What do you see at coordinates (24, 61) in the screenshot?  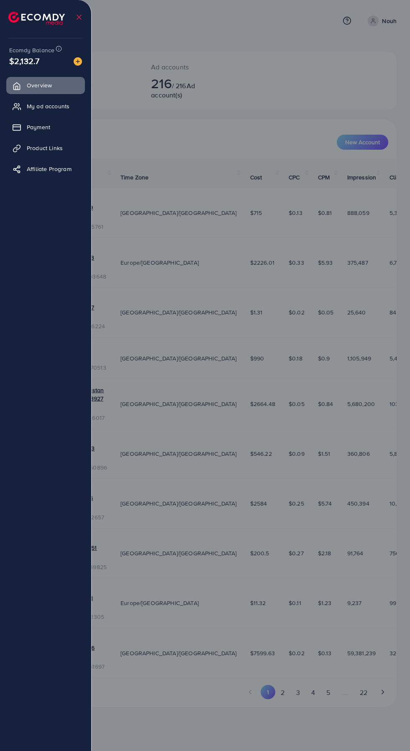 I see `span: $2,132.7` at bounding box center [24, 61].